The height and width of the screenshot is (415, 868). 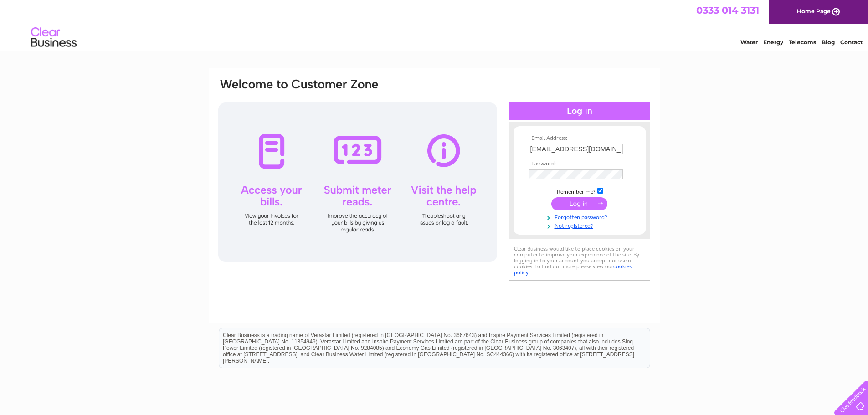 What do you see at coordinates (802, 42) in the screenshot?
I see `a: Telecoms` at bounding box center [802, 42].